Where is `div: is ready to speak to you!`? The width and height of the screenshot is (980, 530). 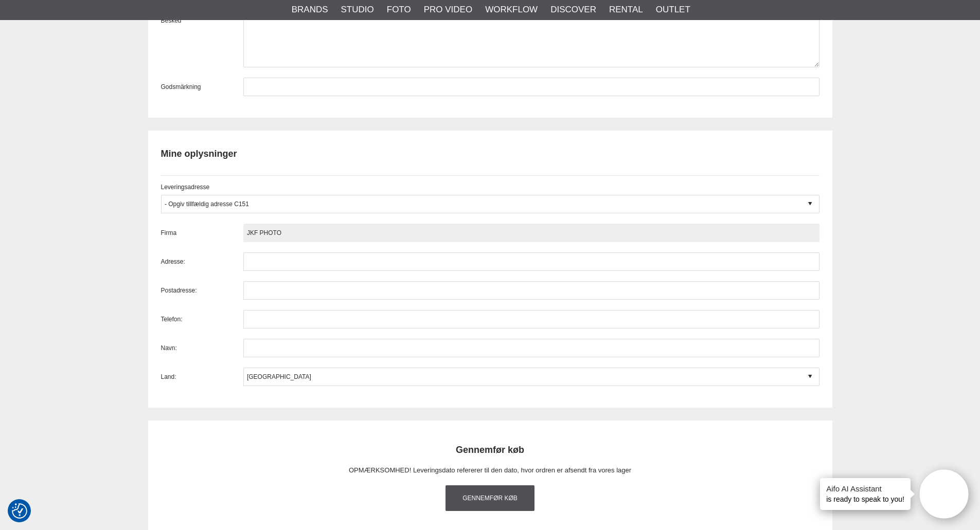
div: is ready to speak to you! is located at coordinates (865, 494).